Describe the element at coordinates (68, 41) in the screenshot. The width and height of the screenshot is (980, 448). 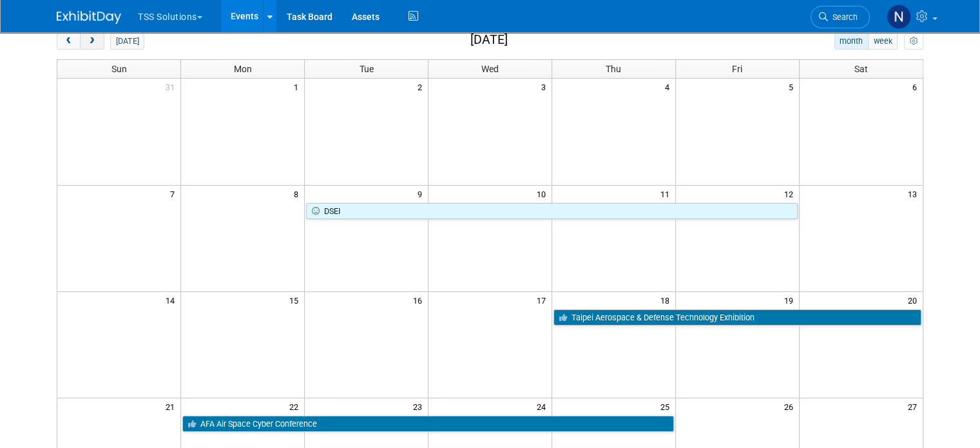
I see `button: prev` at that location.